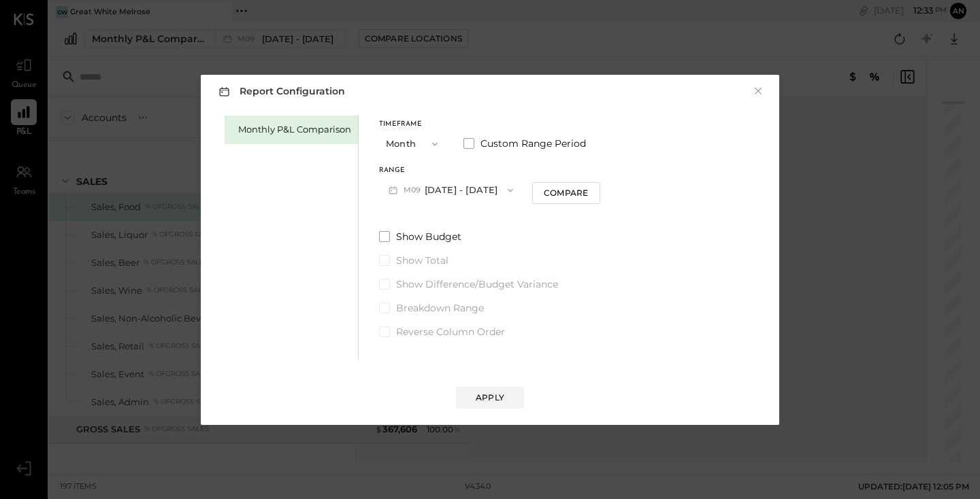  I want to click on span: Show Budget, so click(429, 236).